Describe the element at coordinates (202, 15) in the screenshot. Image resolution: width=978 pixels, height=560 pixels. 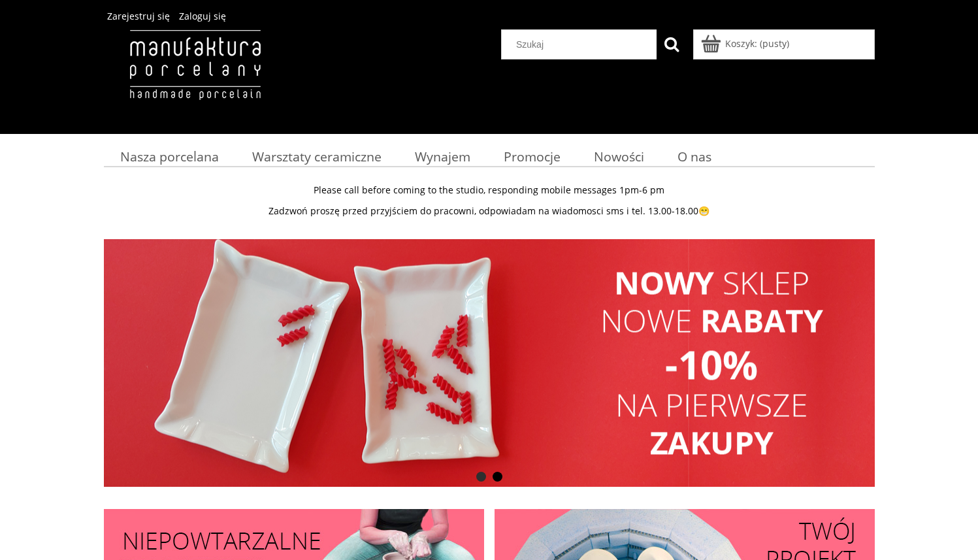
I see `span: Zaloguj się` at that location.